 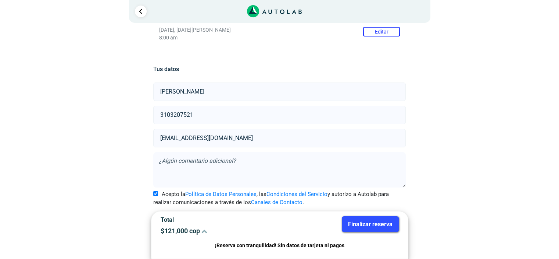 What do you see at coordinates (274, 11) in the screenshot?
I see `a: Link al sitio de autolab` at bounding box center [274, 11].